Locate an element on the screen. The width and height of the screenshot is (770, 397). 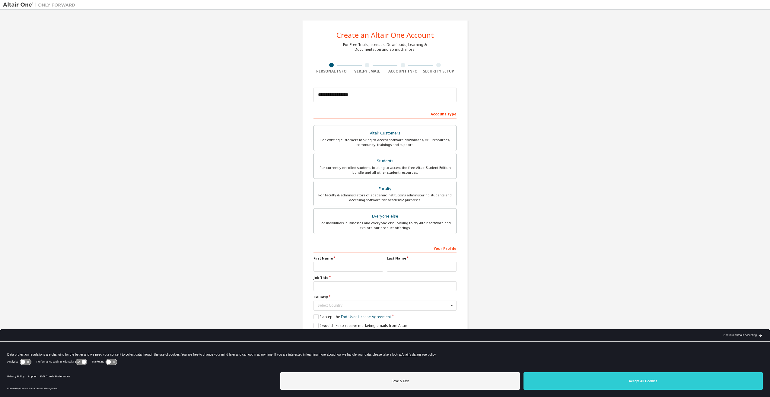
label: First Name is located at coordinates (348, 258).